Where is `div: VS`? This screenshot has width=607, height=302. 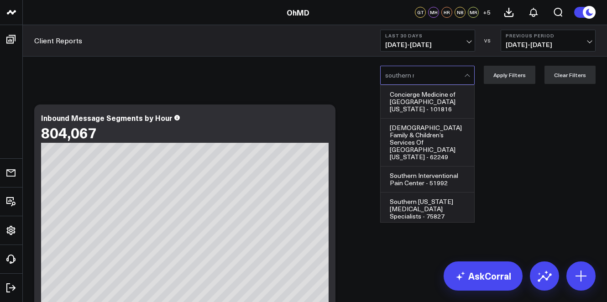 div: VS is located at coordinates (488, 41).